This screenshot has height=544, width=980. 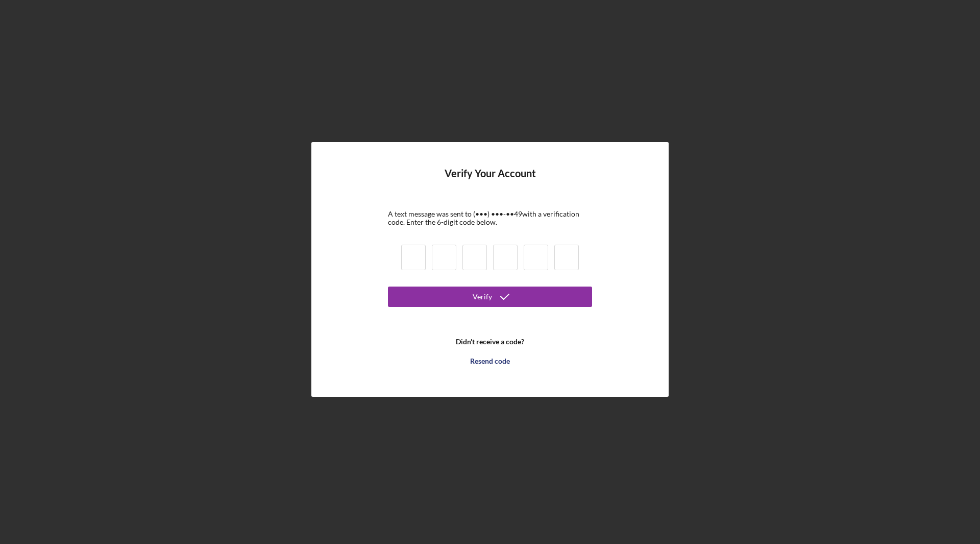 I want to click on button: Resend code, so click(x=490, y=361).